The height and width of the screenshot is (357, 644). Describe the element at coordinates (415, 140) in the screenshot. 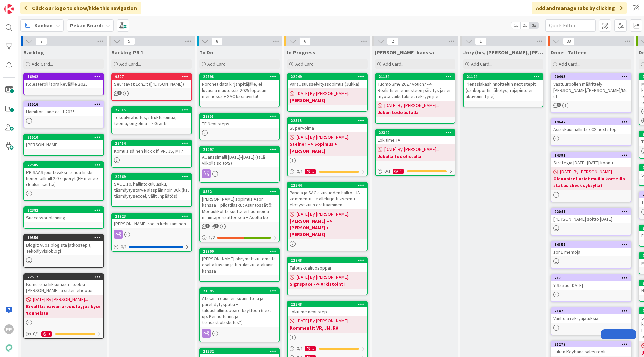

I see `div: Lokitime TA` at that location.